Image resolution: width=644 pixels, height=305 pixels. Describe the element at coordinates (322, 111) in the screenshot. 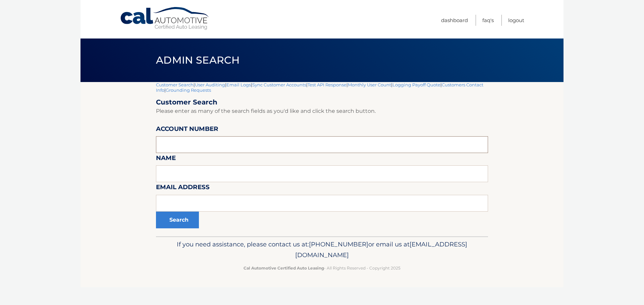

I see `p: Please enter as many of the search fields as you'd like and click the search button.` at that location.